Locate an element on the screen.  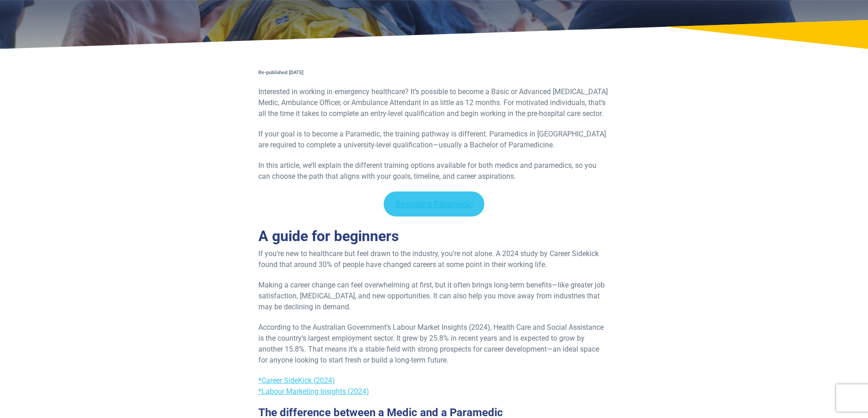
a: Become a Paramedic is located at coordinates (434, 204).